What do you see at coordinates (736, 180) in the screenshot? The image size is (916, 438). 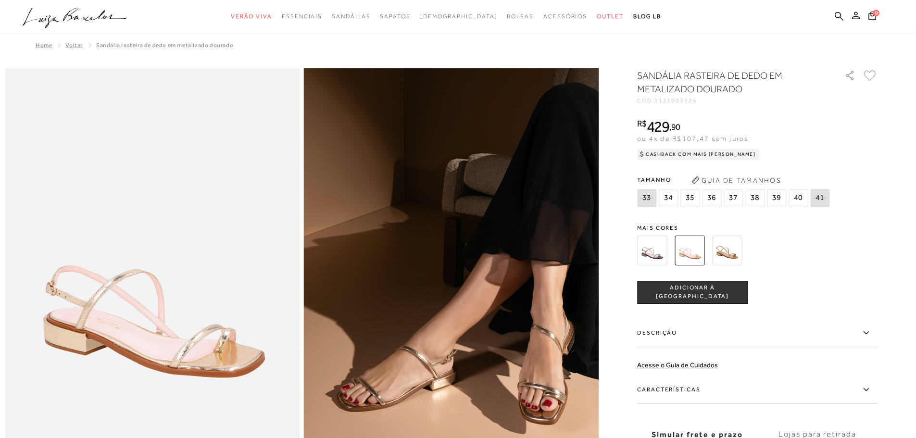 I see `button: Guia de Tamanhos` at bounding box center [736, 180].